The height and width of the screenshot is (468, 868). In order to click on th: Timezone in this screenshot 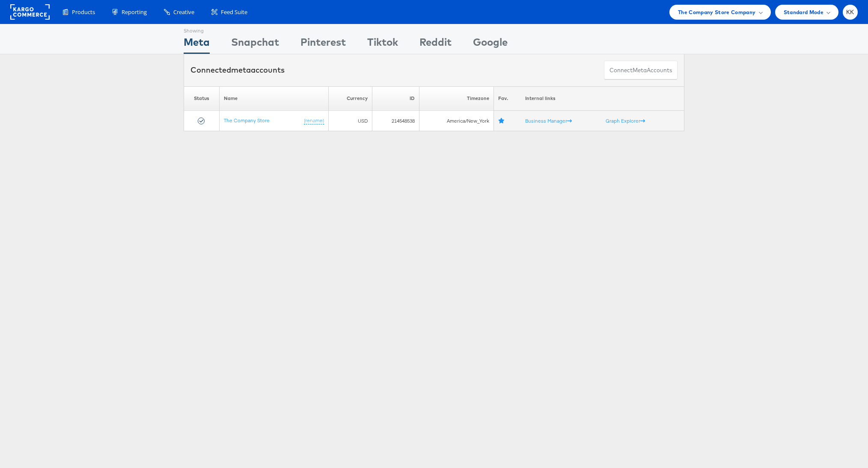, I will do `click(456, 99)`.